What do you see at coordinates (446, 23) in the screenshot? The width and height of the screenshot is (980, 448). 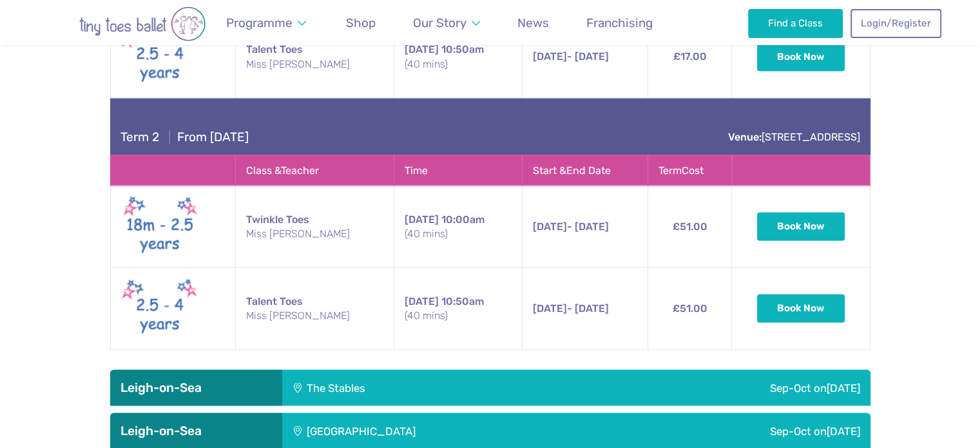 I see `a: Our Story` at bounding box center [446, 23].